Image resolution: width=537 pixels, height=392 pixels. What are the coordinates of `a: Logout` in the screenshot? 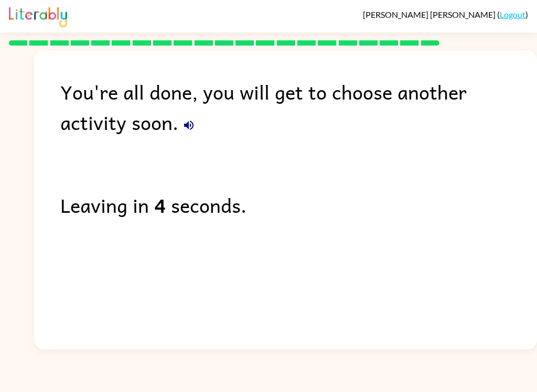 It's located at (513, 14).